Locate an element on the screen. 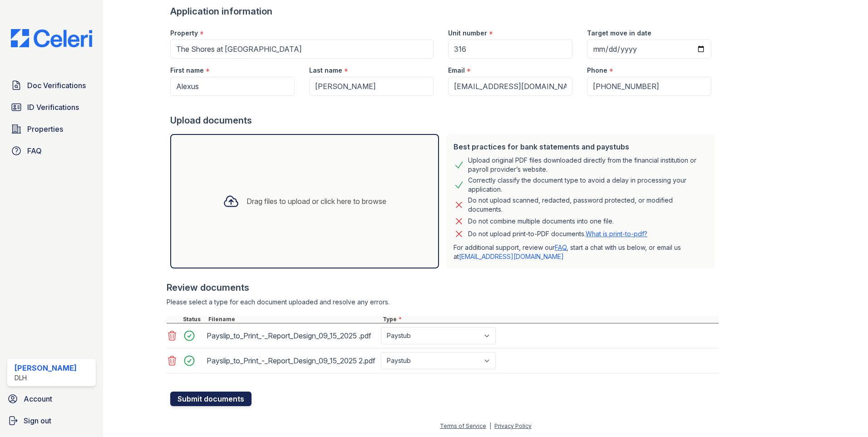 Image resolution: width=868 pixels, height=437 pixels. div: DLH is located at coordinates (46, 377).